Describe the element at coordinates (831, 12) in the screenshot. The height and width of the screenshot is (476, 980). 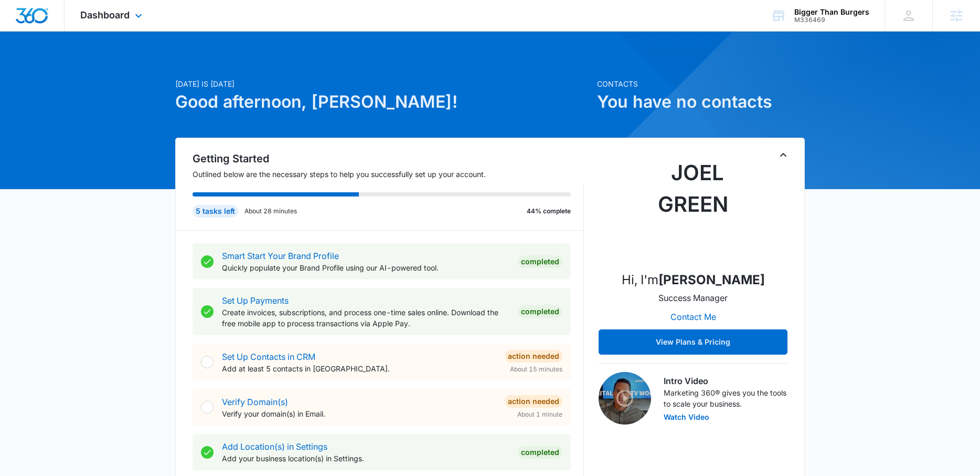
I see `div: account name` at that location.